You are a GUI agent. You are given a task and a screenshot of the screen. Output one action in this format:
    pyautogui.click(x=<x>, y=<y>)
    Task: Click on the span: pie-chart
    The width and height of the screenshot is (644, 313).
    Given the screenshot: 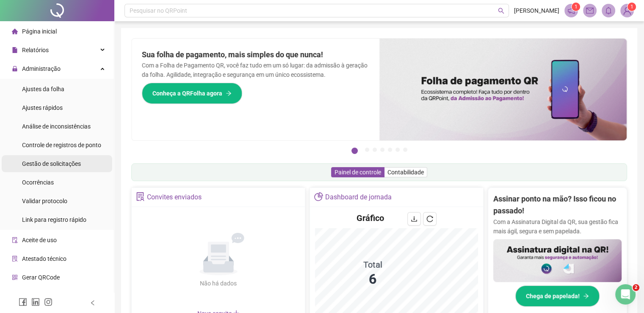 What is the action you would take?
    pyautogui.click(x=319, y=196)
    